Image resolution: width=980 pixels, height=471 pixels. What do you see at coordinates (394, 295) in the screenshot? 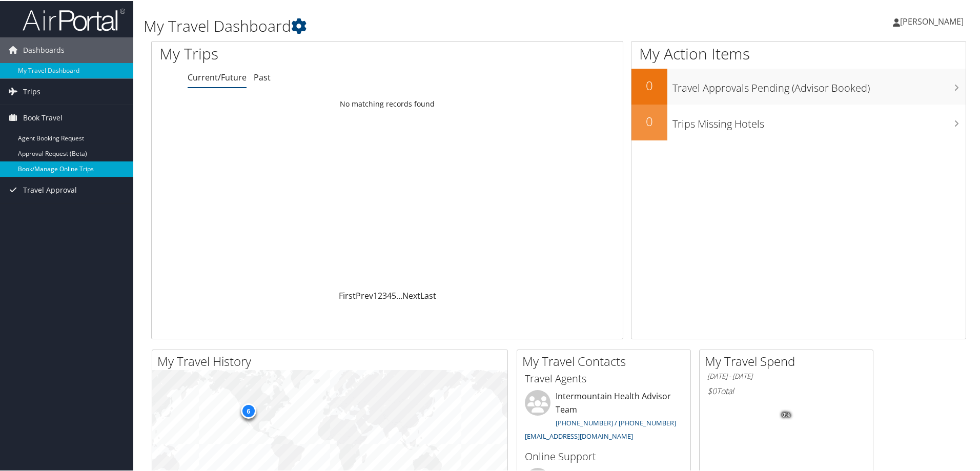
I see `a: 5` at bounding box center [394, 295].